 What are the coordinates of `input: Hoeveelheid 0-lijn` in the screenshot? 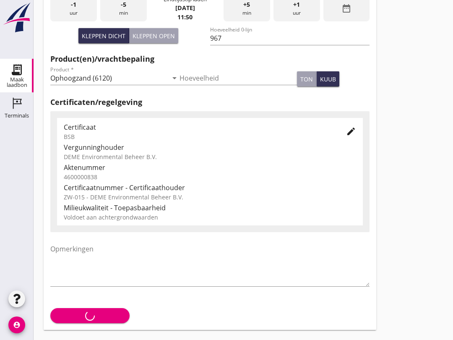 It's located at (290, 38).